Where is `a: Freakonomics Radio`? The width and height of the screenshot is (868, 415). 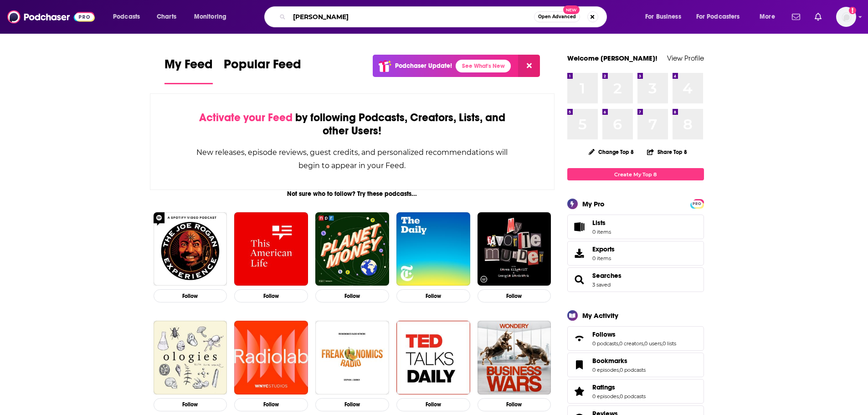 a: Freakonomics Radio is located at coordinates (352, 357).